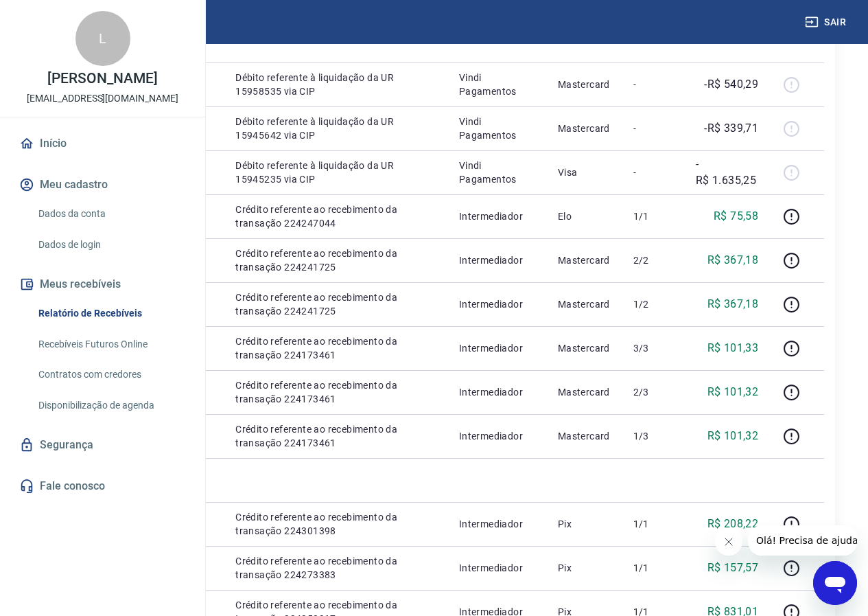 This screenshot has height=616, width=868. Describe the element at coordinates (110, 374) in the screenshot. I see `a: Contratos com credores` at that location.